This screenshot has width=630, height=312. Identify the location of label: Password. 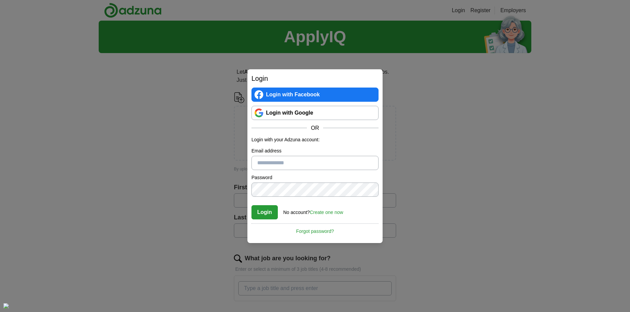
(315, 178).